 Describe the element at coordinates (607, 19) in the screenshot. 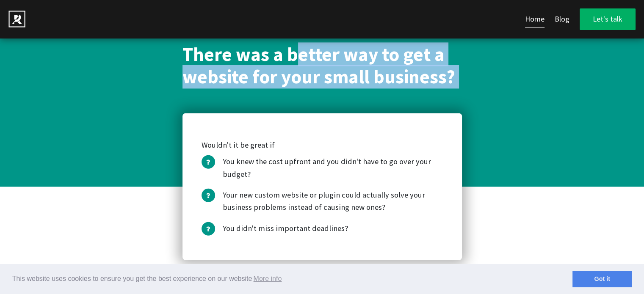

I see `a: Let's talk` at that location.